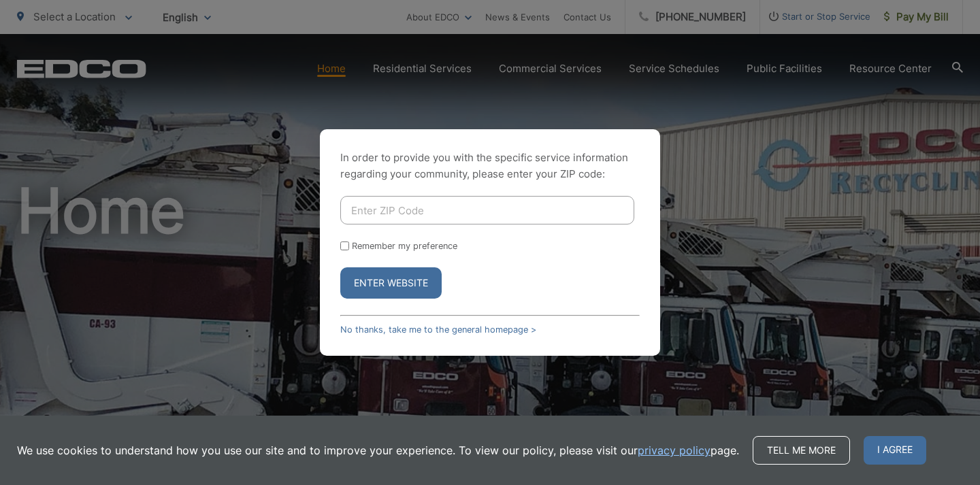 The height and width of the screenshot is (485, 980). I want to click on button: Enter Website, so click(390, 283).